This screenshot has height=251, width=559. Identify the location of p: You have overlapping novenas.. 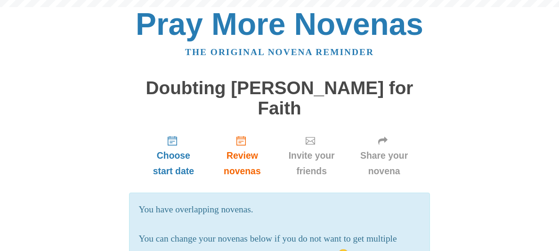
(280, 210).